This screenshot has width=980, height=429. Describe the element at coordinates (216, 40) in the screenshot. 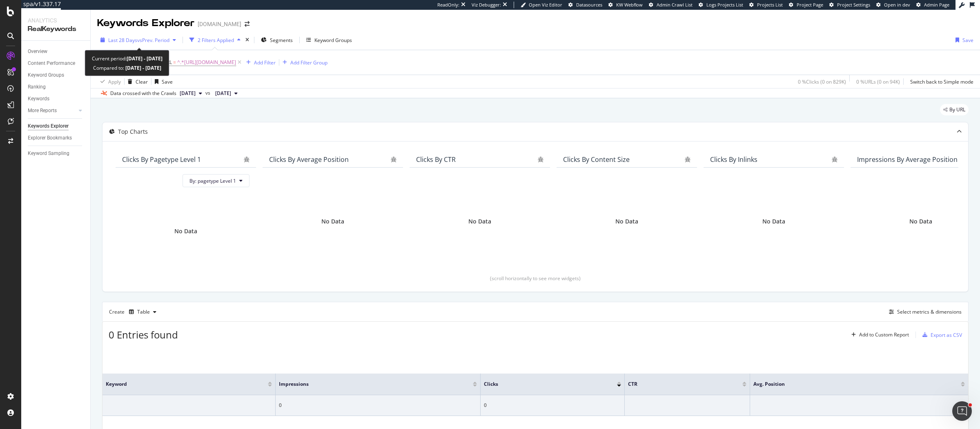

I see `div: 2 Filters Applied` at that location.